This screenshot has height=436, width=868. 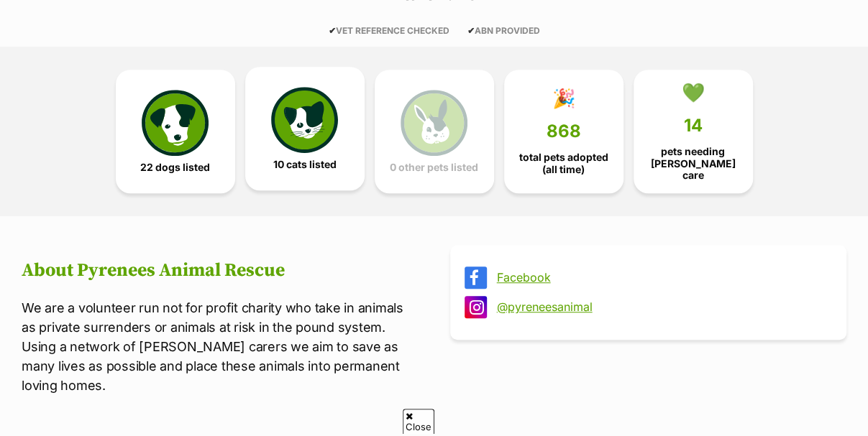 What do you see at coordinates (563, 163) in the screenshot?
I see `span: total pets adopted (all time)` at bounding box center [563, 163].